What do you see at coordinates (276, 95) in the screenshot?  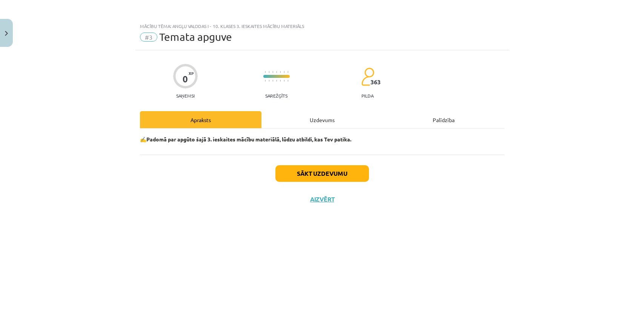 I see `p: Sarežģīts` at bounding box center [276, 95].